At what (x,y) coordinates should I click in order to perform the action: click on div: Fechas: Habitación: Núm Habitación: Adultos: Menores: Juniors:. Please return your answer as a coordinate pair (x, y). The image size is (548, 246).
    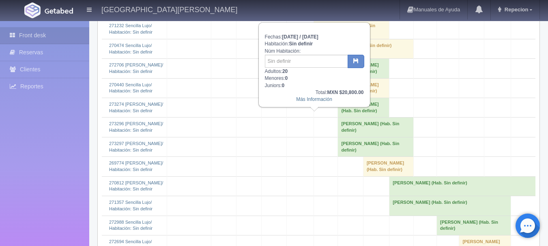
    Looking at the image, I should click on (314, 65).